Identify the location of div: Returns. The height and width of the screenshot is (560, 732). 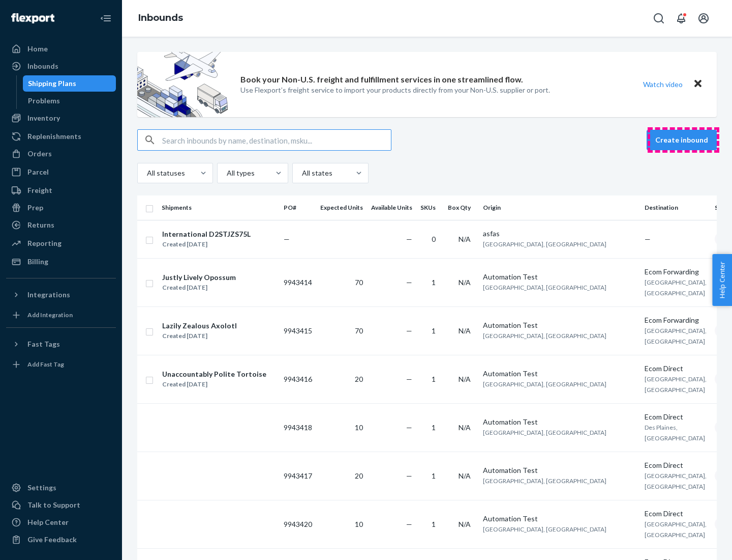
(41, 224).